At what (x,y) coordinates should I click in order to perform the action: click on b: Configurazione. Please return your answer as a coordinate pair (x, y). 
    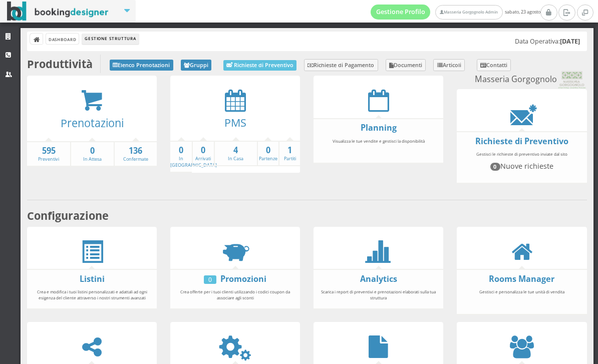
    Looking at the image, I should click on (68, 215).